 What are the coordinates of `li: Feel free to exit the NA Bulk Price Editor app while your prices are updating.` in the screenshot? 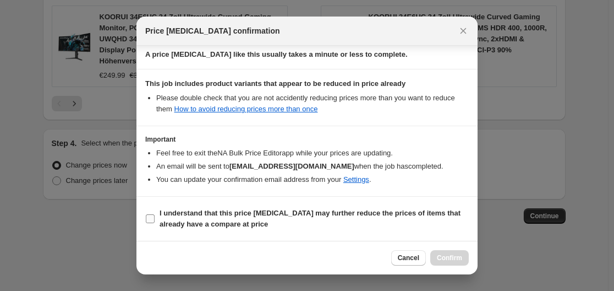 It's located at (313, 153).